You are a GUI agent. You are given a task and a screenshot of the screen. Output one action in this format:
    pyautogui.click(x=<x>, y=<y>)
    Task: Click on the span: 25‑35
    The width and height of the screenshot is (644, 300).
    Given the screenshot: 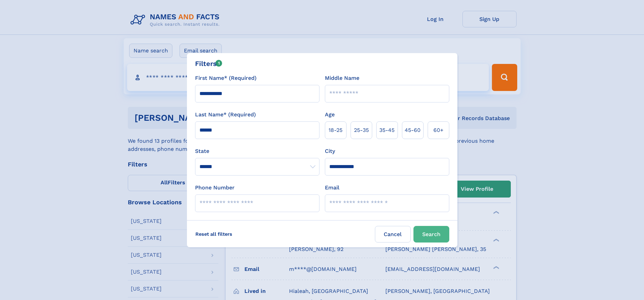 What is the action you would take?
    pyautogui.click(x=361, y=130)
    